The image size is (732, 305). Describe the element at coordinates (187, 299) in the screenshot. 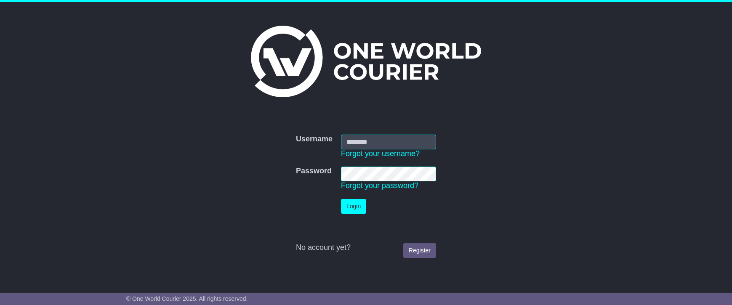

I see `span: © One World Courier 2025. All rights reserved.` at that location.